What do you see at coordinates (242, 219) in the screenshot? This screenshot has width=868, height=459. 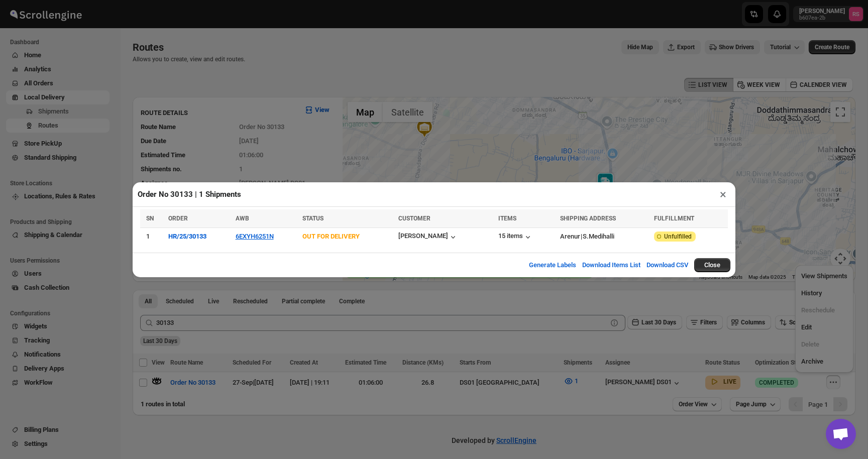 I see `span: AWB` at bounding box center [242, 219].